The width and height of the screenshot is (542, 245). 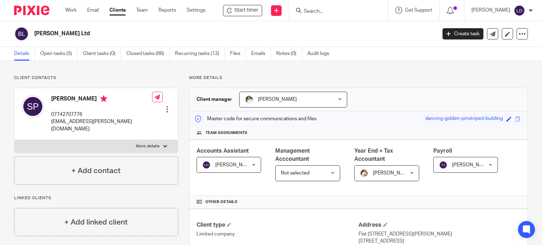 What do you see at coordinates (261, 54) in the screenshot?
I see `a: Emails` at bounding box center [261, 54].